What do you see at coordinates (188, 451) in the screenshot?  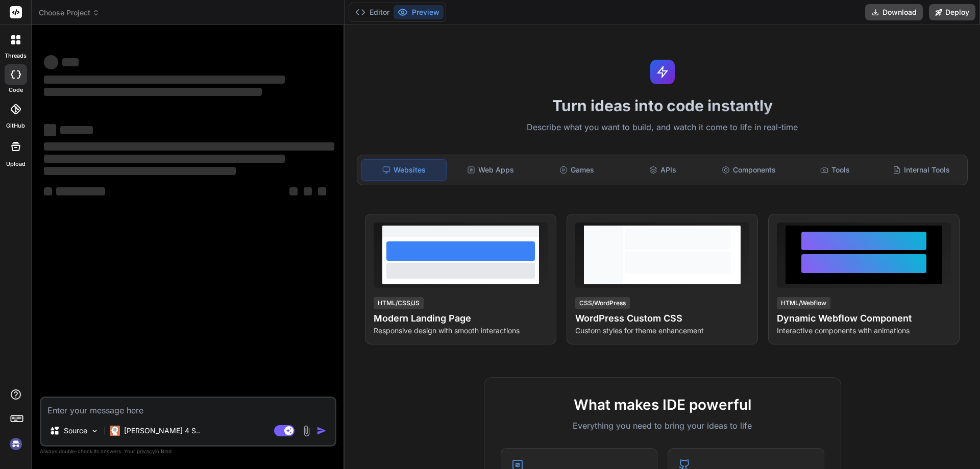 I see `p: Always double-check its answers. Your in Bind` at bounding box center [188, 451].